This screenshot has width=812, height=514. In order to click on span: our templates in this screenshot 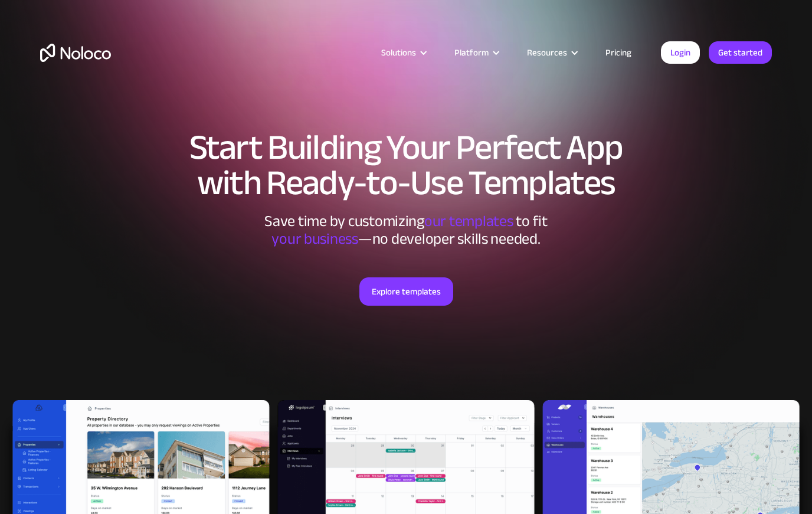, I will do `click(469, 221)`.